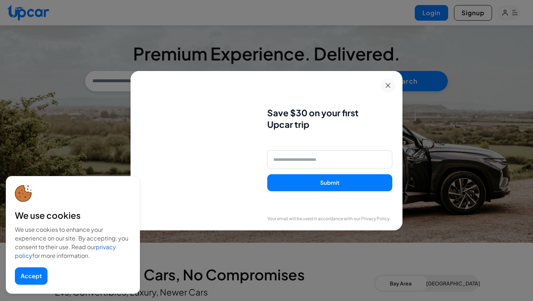 The width and height of the screenshot is (533, 301). What do you see at coordinates (23, 194) in the screenshot?
I see `img: cookie-icon.svg` at bounding box center [23, 194].